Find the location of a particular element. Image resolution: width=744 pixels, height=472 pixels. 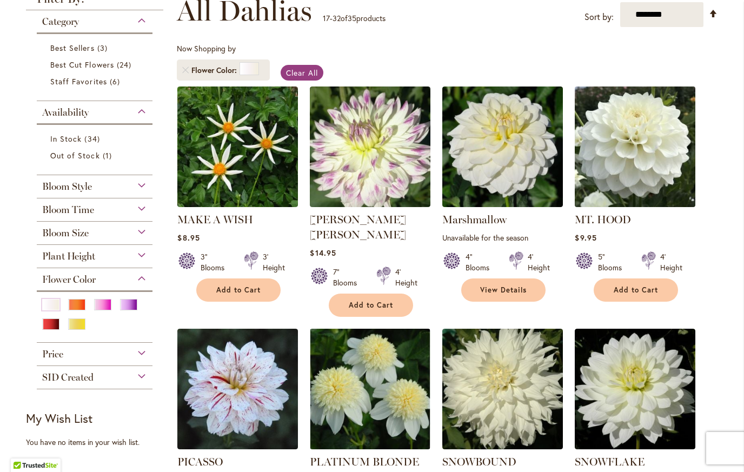

span: Bloom Style is located at coordinates (67, 186).